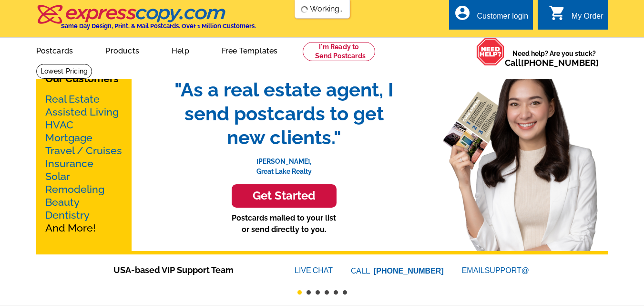 The height and width of the screenshot is (306, 644). Describe the element at coordinates (552, 63) in the screenshot. I see `span: Call` at that location.